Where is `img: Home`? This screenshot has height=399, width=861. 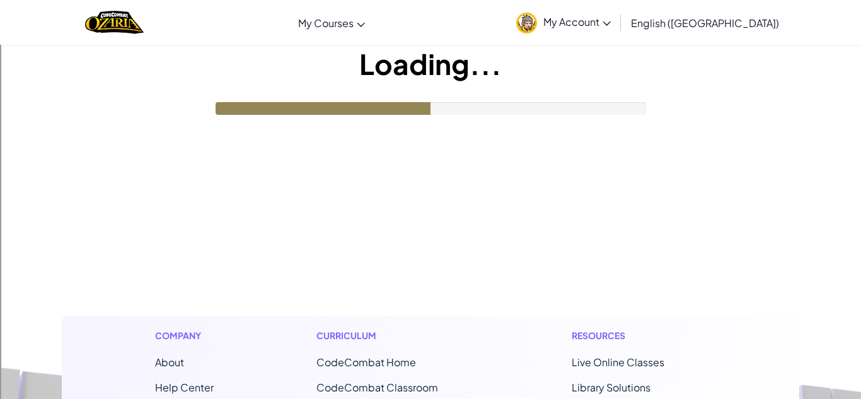
img: Home is located at coordinates (114, 22).